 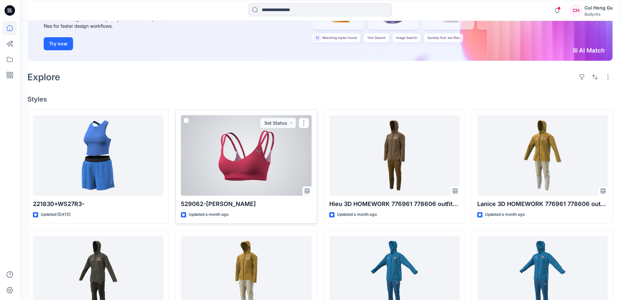 What do you see at coordinates (395, 155) in the screenshot?
I see `a: Hieu 3D HOMEWORK 776961 778606 outfit-size M` at bounding box center [395, 155].